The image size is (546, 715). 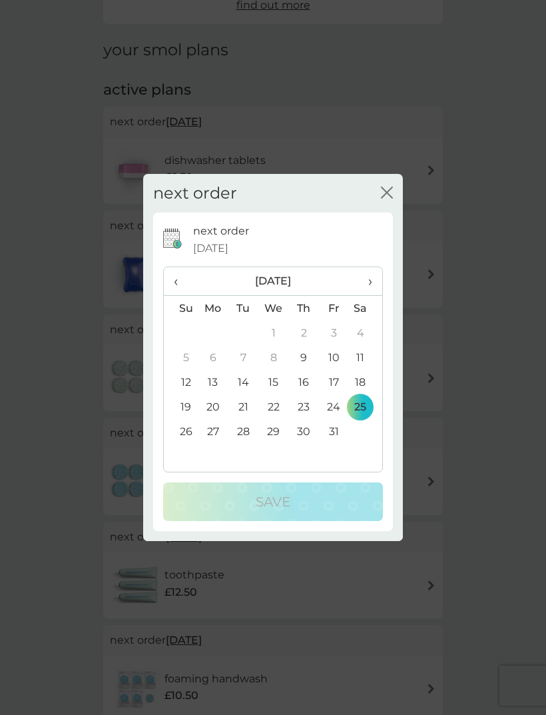 I want to click on td: 6, so click(x=213, y=357).